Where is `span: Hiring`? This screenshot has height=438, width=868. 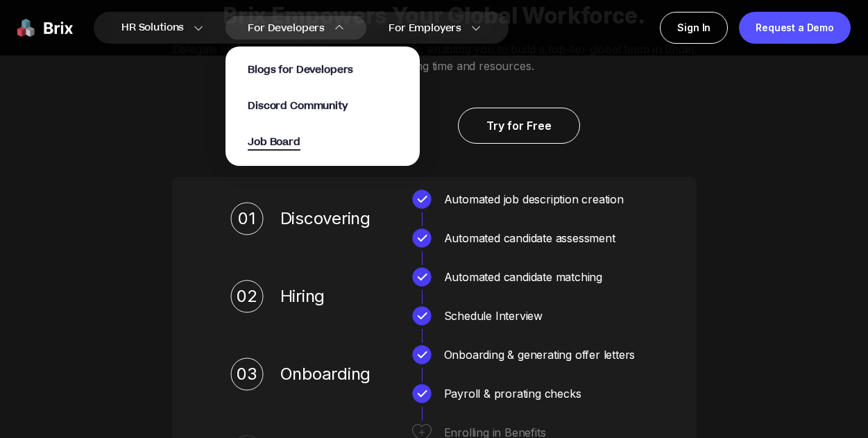 span: Hiring is located at coordinates (329, 297).